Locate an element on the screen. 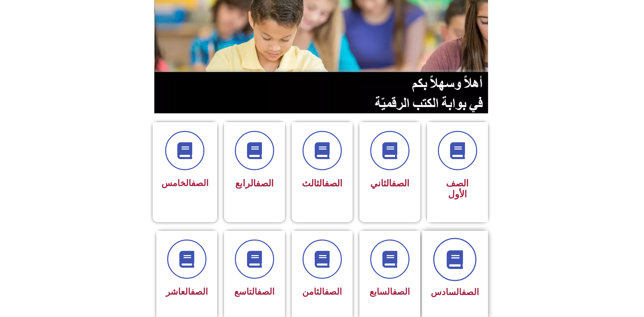  span: الخامس is located at coordinates (185, 183).